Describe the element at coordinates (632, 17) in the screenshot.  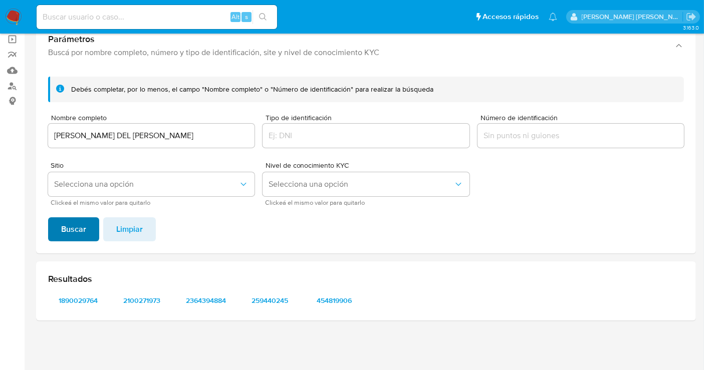
I see `p: nancy.sanchezgarcia@mercadolibre.com.mx` at that location.